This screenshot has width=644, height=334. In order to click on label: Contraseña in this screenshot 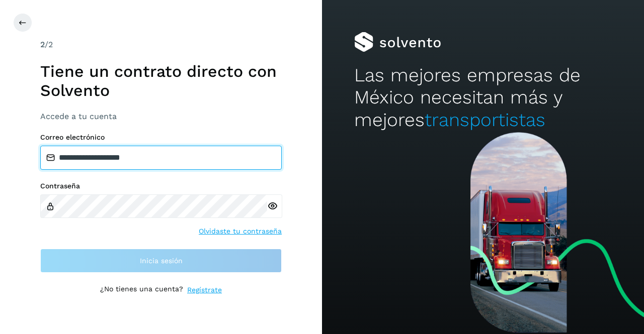, I will do `click(161, 186)`.